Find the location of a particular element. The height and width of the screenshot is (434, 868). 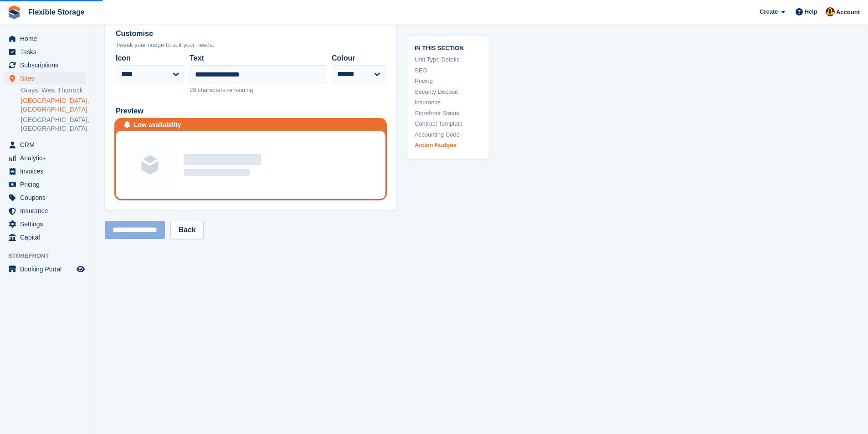

span: 29 is located at coordinates (193, 90).